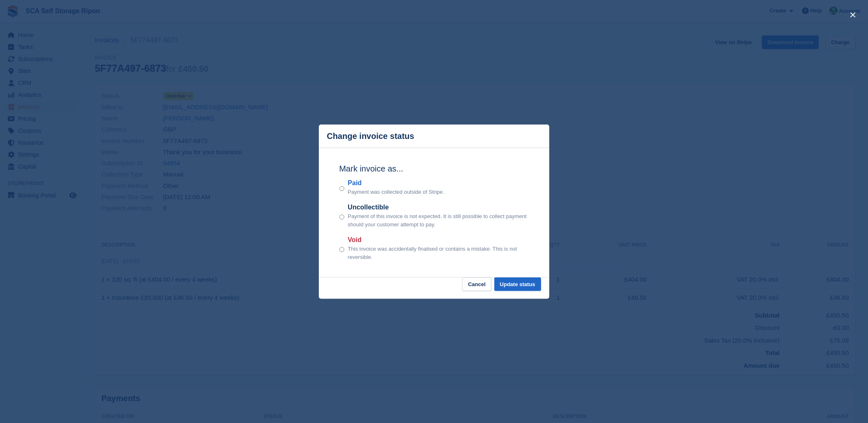 The height and width of the screenshot is (423, 868). What do you see at coordinates (518, 284) in the screenshot?
I see `button: Update status` at bounding box center [518, 284].